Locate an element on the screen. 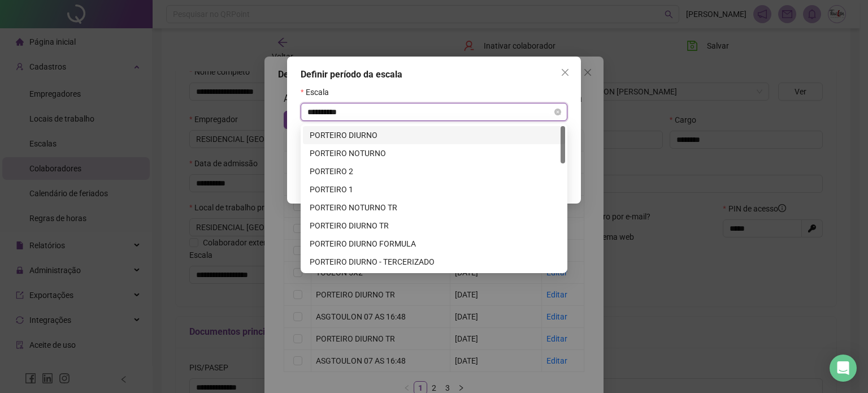 This screenshot has width=868, height=393. div: PORTEIRO DIURNO - TERCERIZADO is located at coordinates (434, 261).